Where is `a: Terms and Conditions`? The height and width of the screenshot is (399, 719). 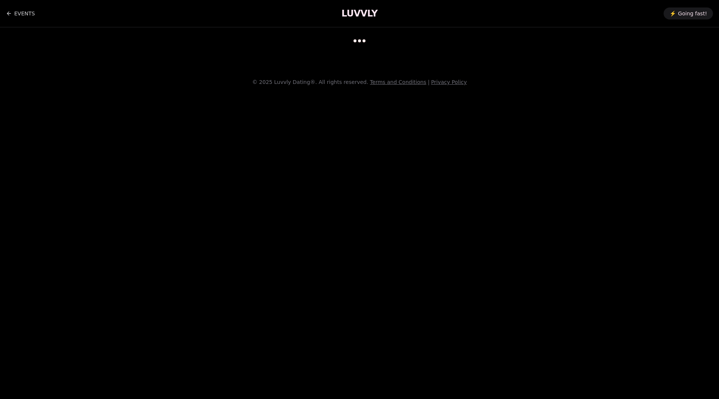
a: Terms and Conditions is located at coordinates (398, 82).